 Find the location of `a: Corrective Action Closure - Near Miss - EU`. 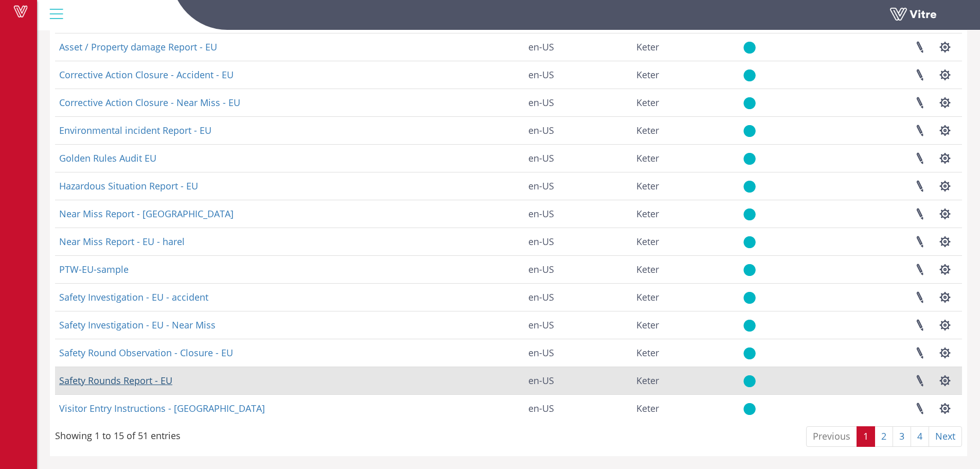

a: Corrective Action Closure - Near Miss - EU is located at coordinates (150, 103).